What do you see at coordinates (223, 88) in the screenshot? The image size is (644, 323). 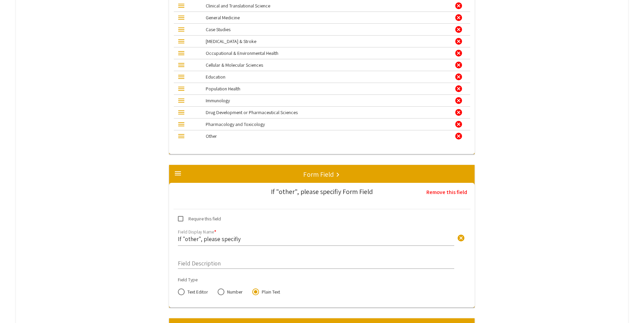 I see `mat-label: Population Health` at bounding box center [223, 88].